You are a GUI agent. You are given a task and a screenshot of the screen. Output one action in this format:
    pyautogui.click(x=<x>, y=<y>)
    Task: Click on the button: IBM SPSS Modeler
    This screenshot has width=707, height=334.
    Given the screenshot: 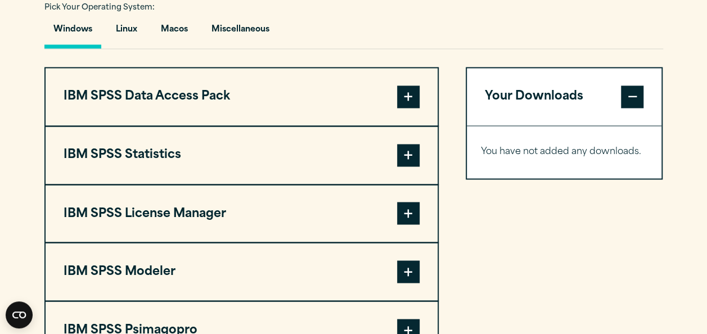 What is the action you would take?
    pyautogui.click(x=241, y=272)
    